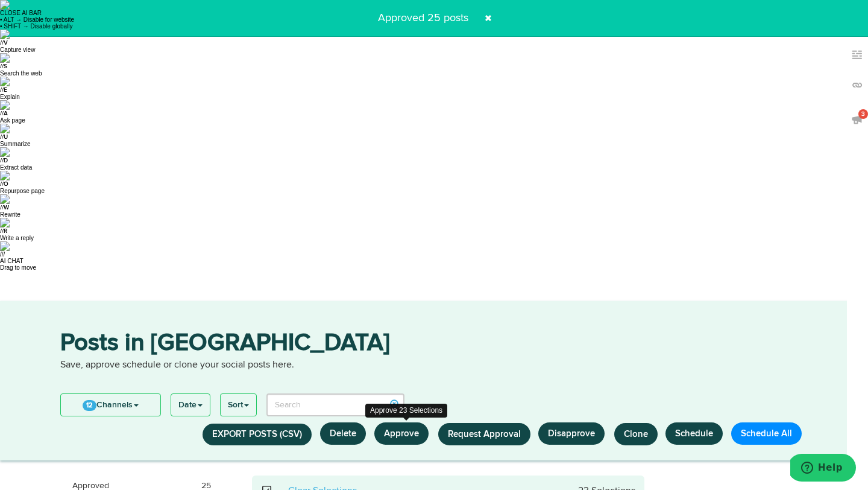  Describe the element at coordinates (484, 433) in the screenshot. I see `button: Request Approval` at that location.